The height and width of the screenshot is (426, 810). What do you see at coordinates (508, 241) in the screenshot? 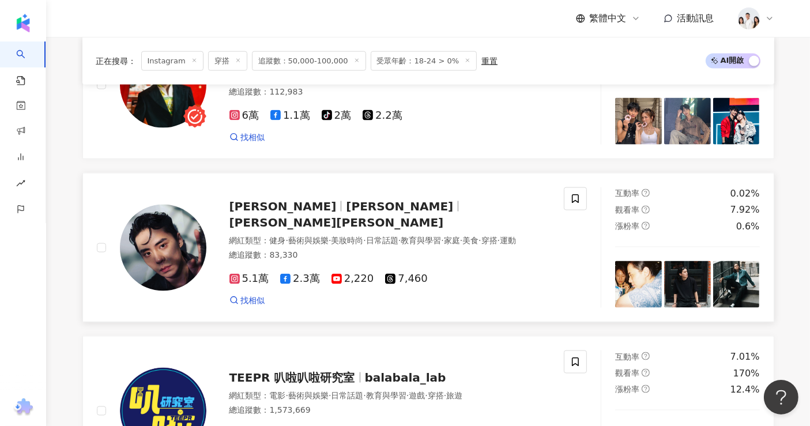
I see `span: 運動` at bounding box center [508, 241].